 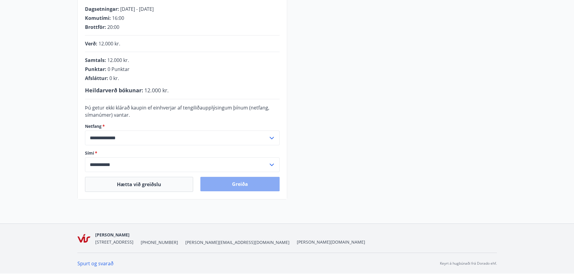 What do you see at coordinates (114, 78) in the screenshot?
I see `span: 0 kr.` at bounding box center [114, 78].